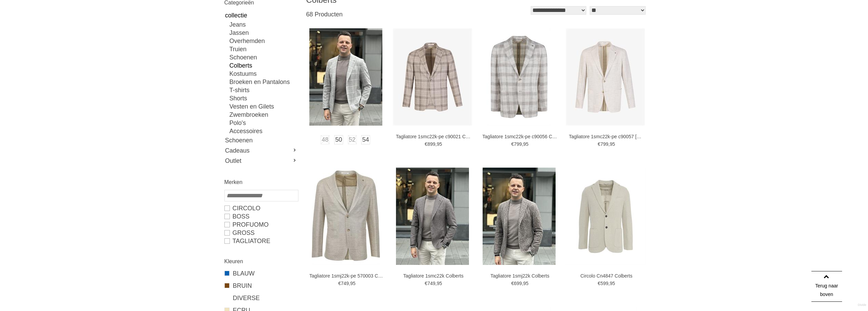 This screenshot has width=868, height=311. Describe the element at coordinates (366, 139) in the screenshot. I see `a: 54` at that location.